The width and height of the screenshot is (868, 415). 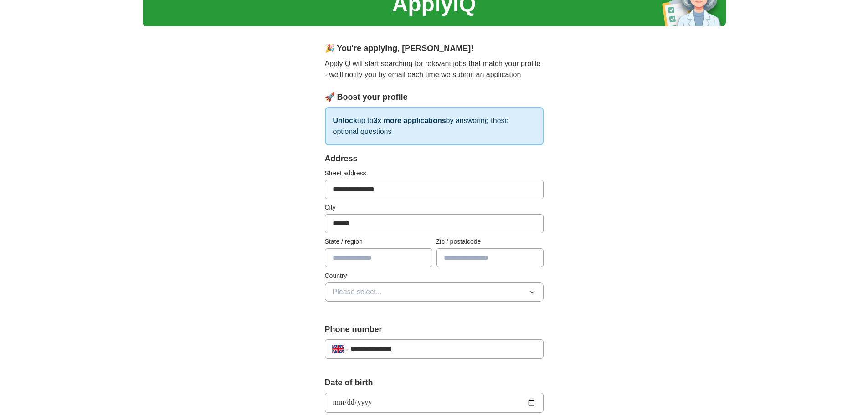 What do you see at coordinates (434, 173) in the screenshot?
I see `label: Street address` at bounding box center [434, 173].